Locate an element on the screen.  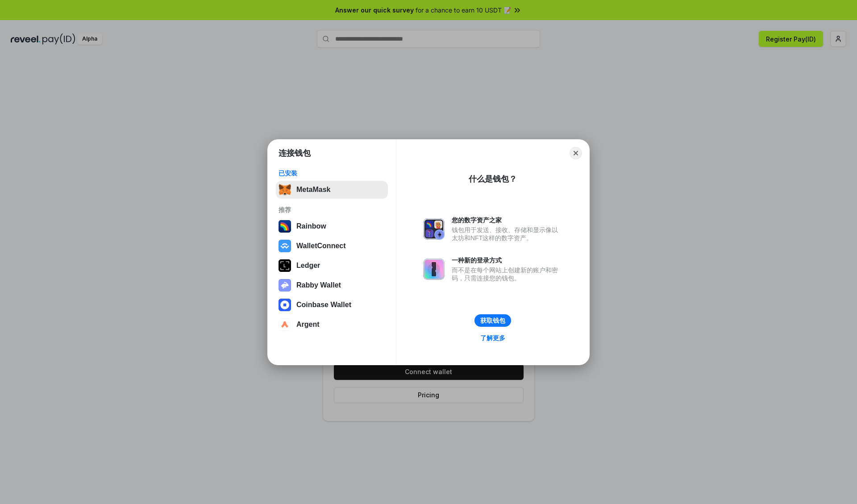
div: 您的数字资产之家 is located at coordinates (507, 220).